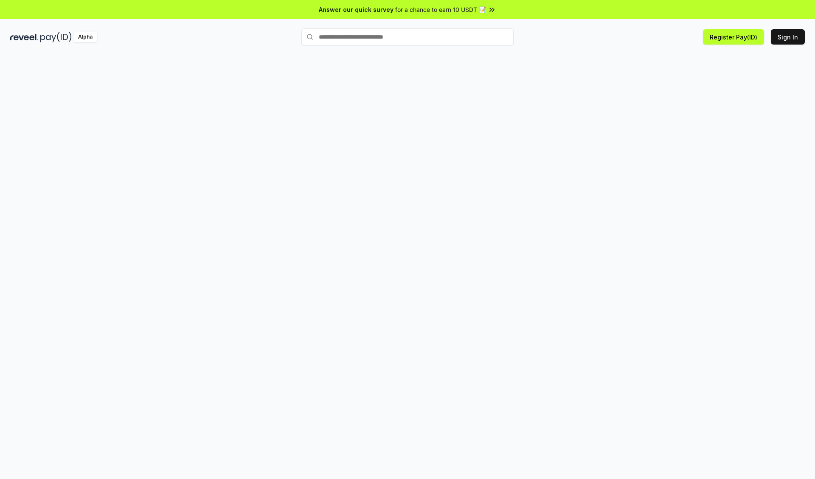  I want to click on button: Register Pay(ID), so click(734, 37).